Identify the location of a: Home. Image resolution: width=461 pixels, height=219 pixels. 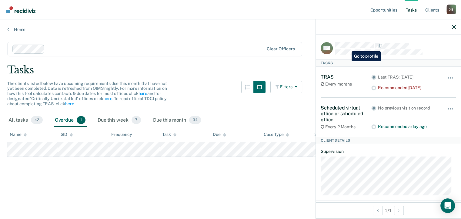
(230, 29).